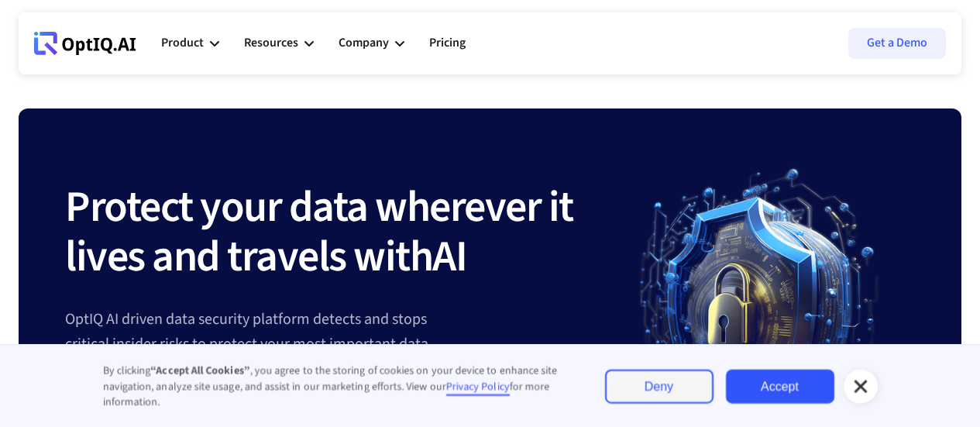 The height and width of the screenshot is (427, 980). What do you see at coordinates (781, 387) in the screenshot?
I see `a: Accept` at bounding box center [781, 387].